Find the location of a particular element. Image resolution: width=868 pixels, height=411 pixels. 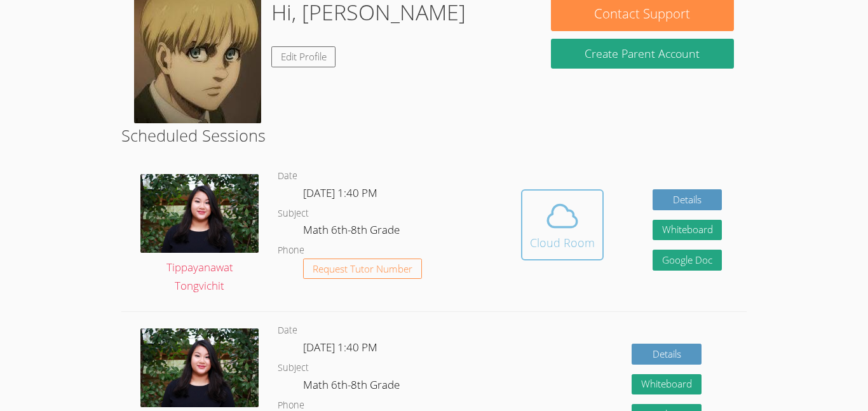

dt: Phone is located at coordinates (291, 250).